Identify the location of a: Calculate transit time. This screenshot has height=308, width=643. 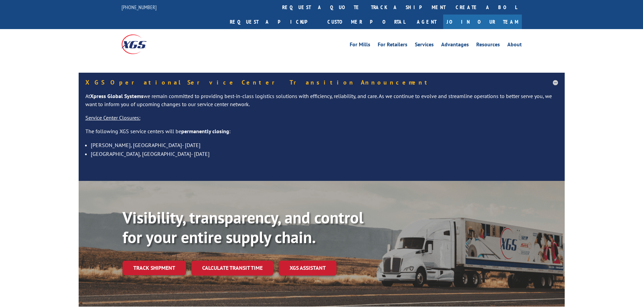
(232, 267).